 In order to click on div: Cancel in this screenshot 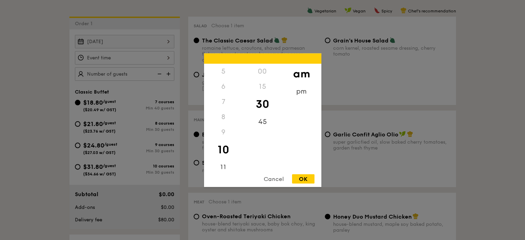, I will do `click(273, 178)`.